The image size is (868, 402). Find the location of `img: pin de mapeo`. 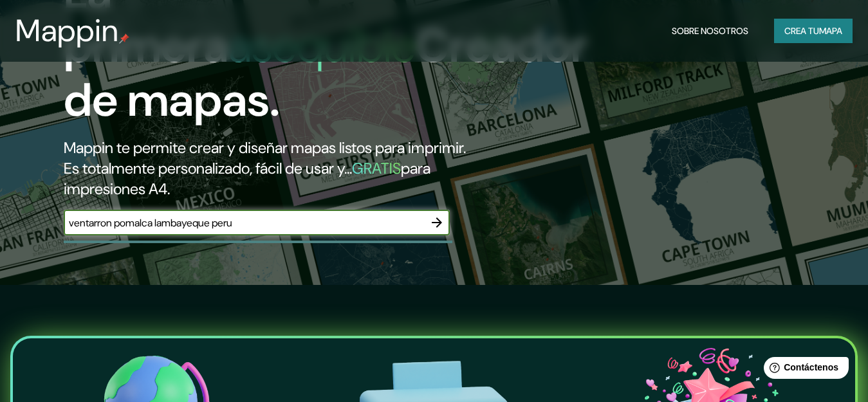

img: pin de mapeo is located at coordinates (124, 39).